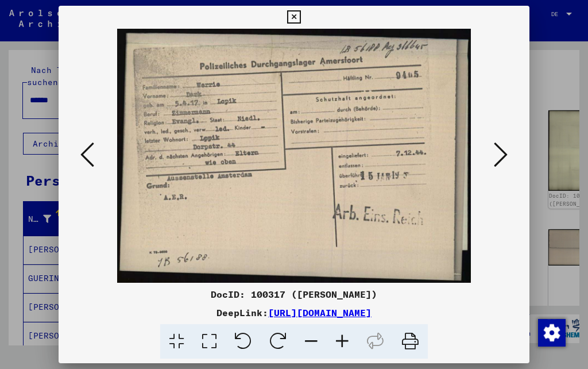  Describe the element at coordinates (294, 156) in the screenshot. I see `img: 001.jpg` at that location.